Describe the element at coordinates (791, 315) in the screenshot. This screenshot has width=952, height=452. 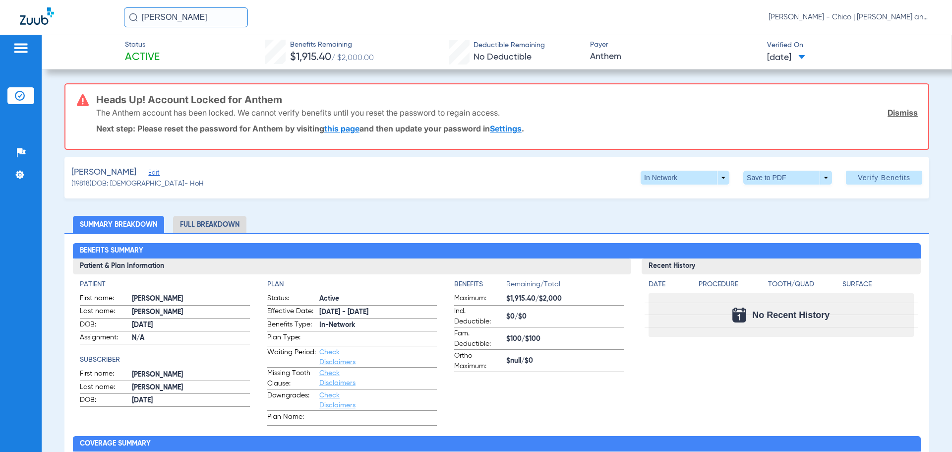
I see `span: No Recent History` at that location.